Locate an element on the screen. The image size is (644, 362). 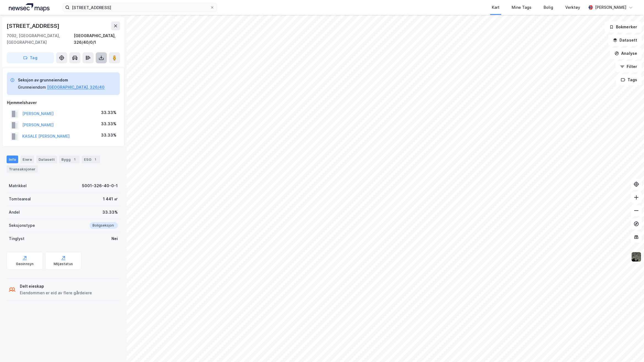
button: Tags is located at coordinates (629, 80).